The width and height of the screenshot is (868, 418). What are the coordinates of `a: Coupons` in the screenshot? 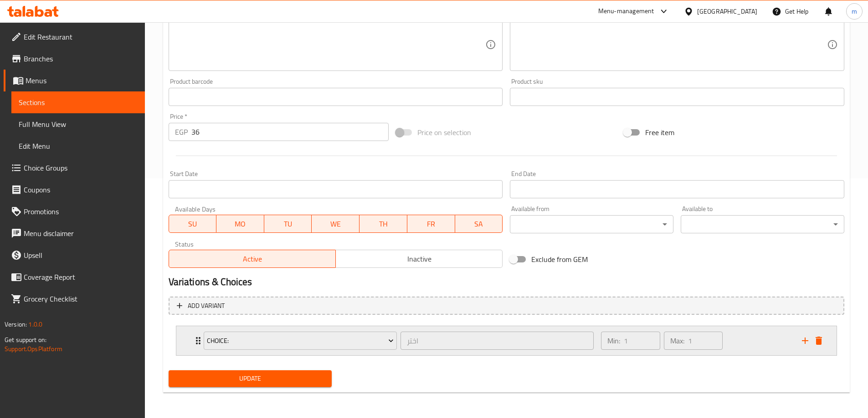 It's located at (74, 190).